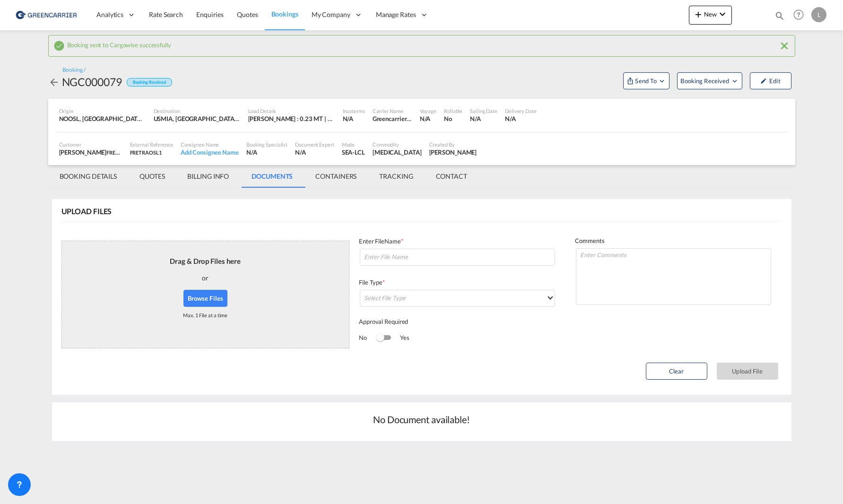 Image resolution: width=843 pixels, height=504 pixels. I want to click on div: Mode, so click(353, 145).